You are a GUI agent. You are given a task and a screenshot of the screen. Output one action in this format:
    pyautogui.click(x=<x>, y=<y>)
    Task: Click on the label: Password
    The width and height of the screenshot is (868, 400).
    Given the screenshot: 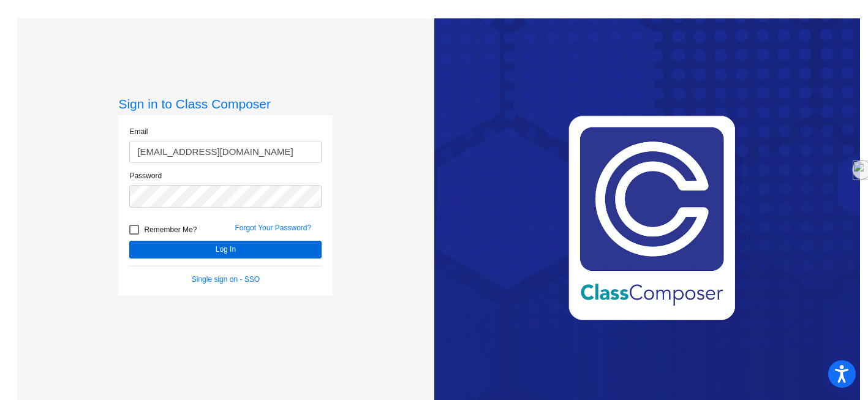 What is the action you would take?
    pyautogui.click(x=145, y=176)
    